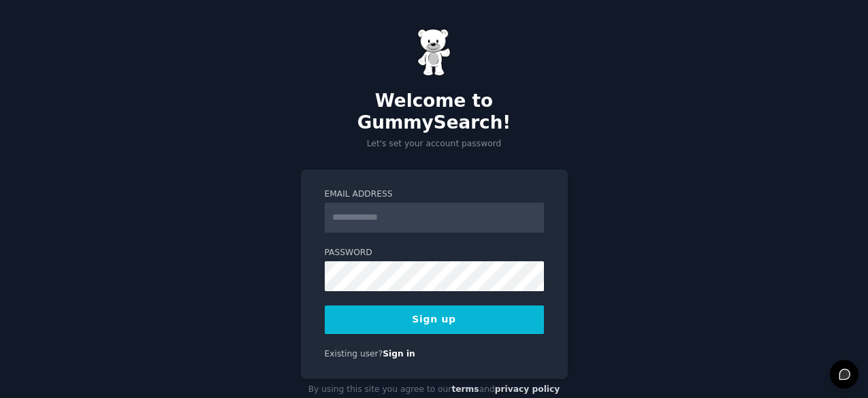 Image resolution: width=868 pixels, height=398 pixels. Describe the element at coordinates (434, 194) in the screenshot. I see `label: Email Address` at that location.